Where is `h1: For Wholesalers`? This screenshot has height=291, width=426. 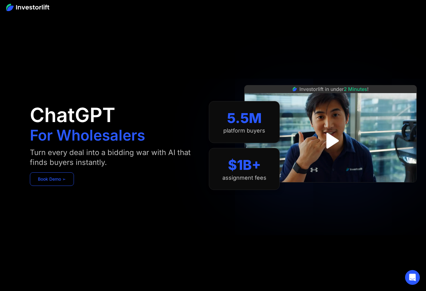
h1: For Wholesalers is located at coordinates (87, 135).